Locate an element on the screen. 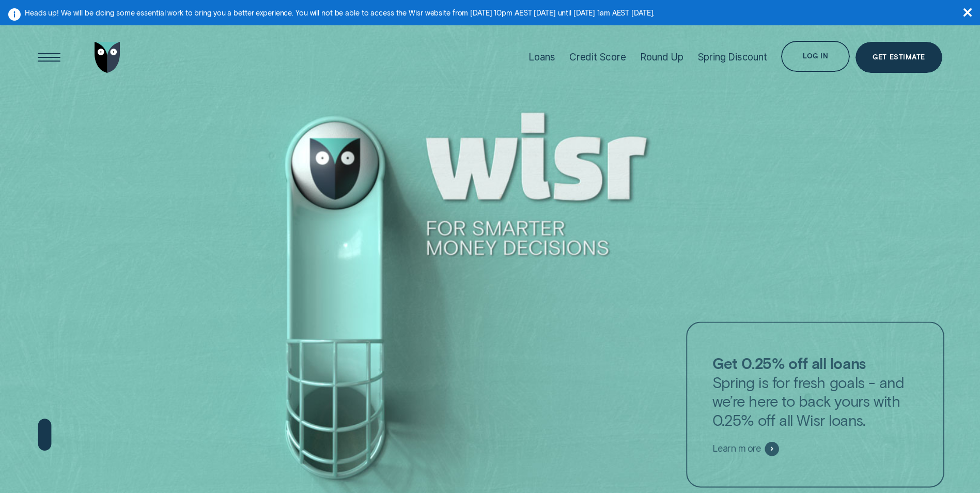  a: Go to home page is located at coordinates (107, 57).